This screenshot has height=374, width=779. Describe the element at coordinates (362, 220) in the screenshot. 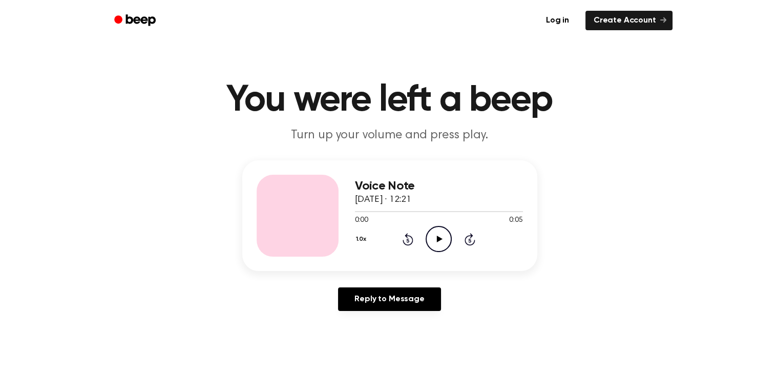

I see `span: 0:00` at that location.